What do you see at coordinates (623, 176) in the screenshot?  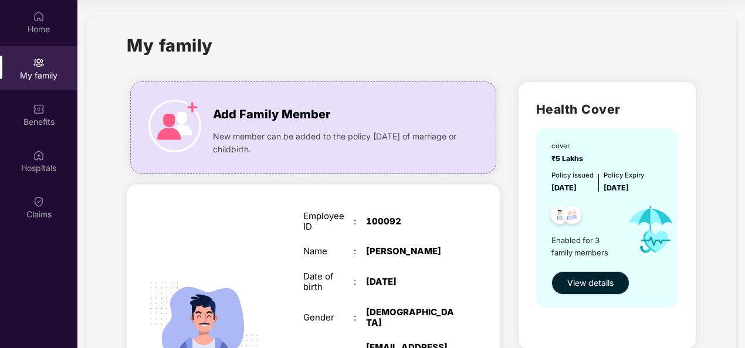 I see `div: Policy Expiry` at bounding box center [623, 176].